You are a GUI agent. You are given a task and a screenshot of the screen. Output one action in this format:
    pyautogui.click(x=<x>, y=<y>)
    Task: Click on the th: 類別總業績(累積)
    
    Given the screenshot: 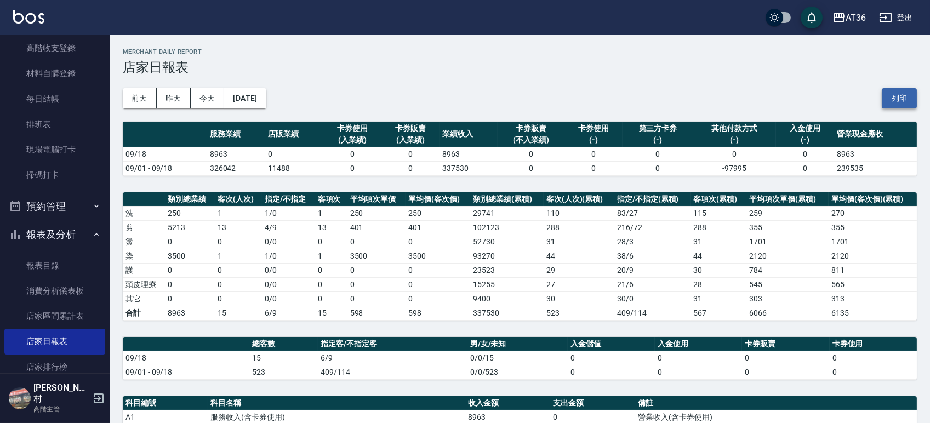 What is the action you would take?
    pyautogui.click(x=507, y=199)
    